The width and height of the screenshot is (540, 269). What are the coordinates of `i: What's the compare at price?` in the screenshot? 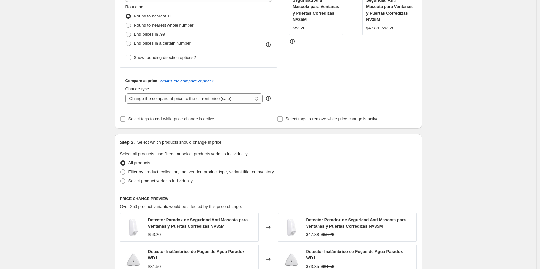 It's located at (187, 81).